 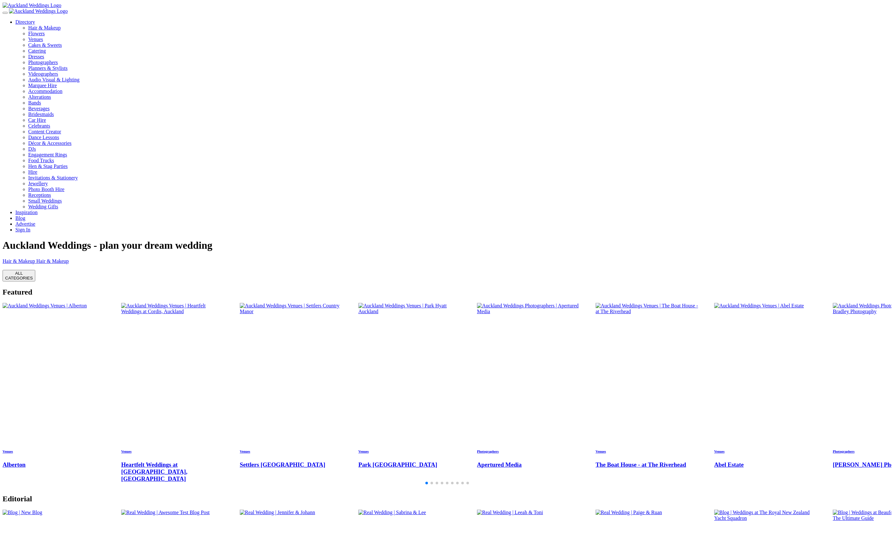 I want to click on img: Auckland Weddings Venues | Settlers Country Manor, so click(x=291, y=309).